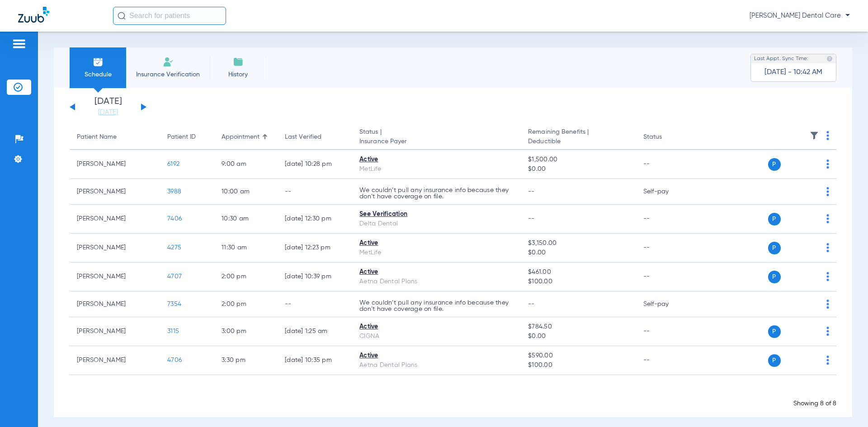  I want to click on th: Remaining Benefits |, so click(578, 137).